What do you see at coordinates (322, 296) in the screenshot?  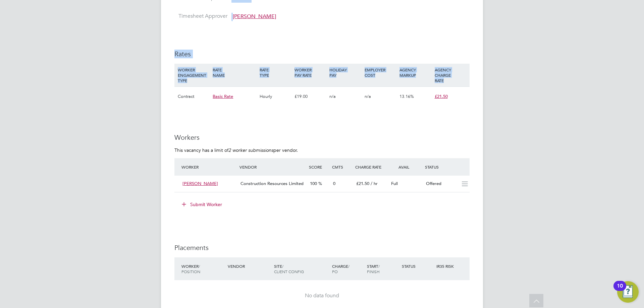 I see `div: No data found` at bounding box center [322, 296].